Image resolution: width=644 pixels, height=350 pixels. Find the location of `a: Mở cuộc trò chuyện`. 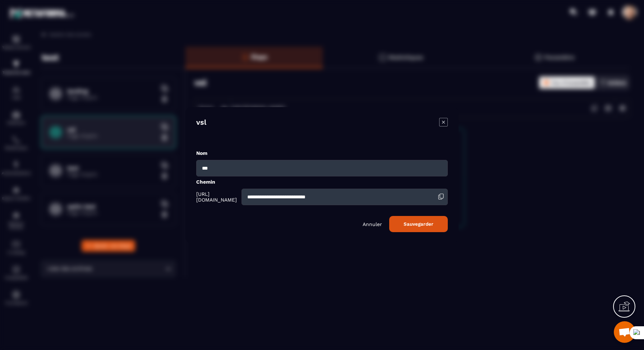

a: Mở cuộc trò chuyện is located at coordinates (624, 332).